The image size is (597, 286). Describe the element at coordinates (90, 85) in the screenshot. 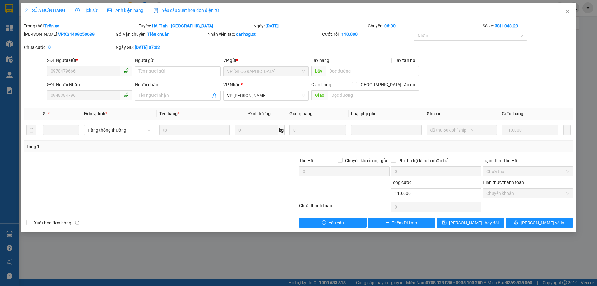

I see `div: SĐT Người Nhận` at that location.